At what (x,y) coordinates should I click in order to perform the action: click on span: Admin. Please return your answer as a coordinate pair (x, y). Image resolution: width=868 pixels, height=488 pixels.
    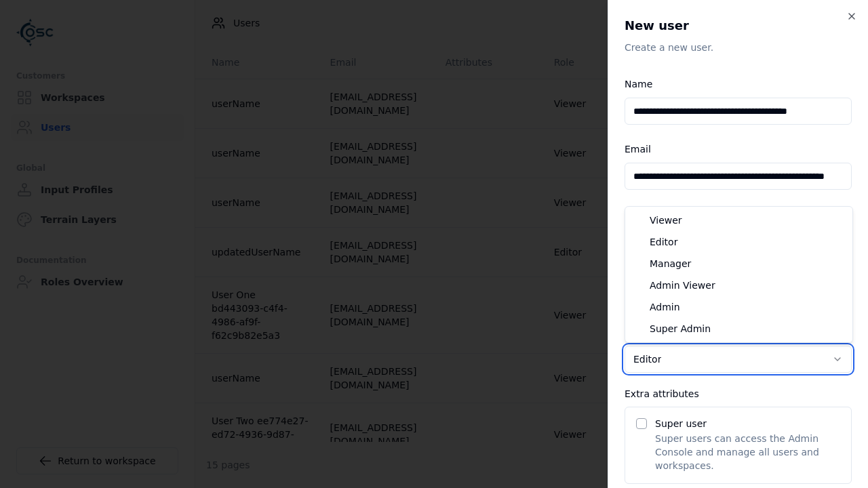
    Looking at the image, I should click on (665, 307).